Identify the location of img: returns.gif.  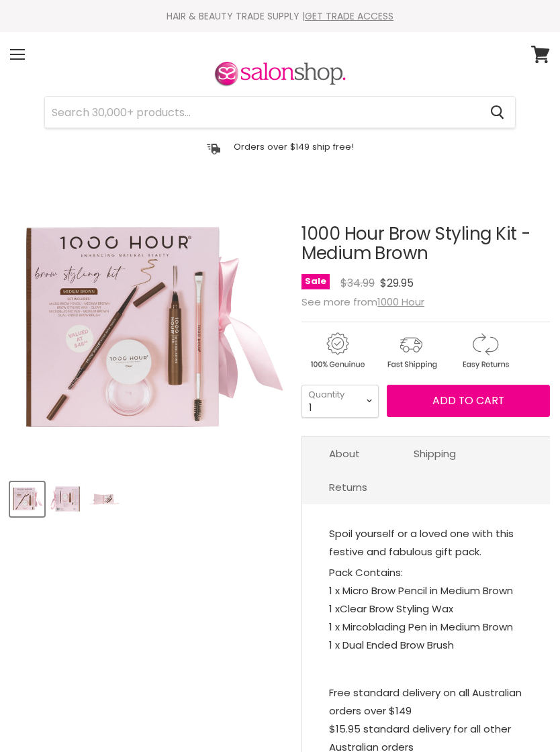
(485, 351).